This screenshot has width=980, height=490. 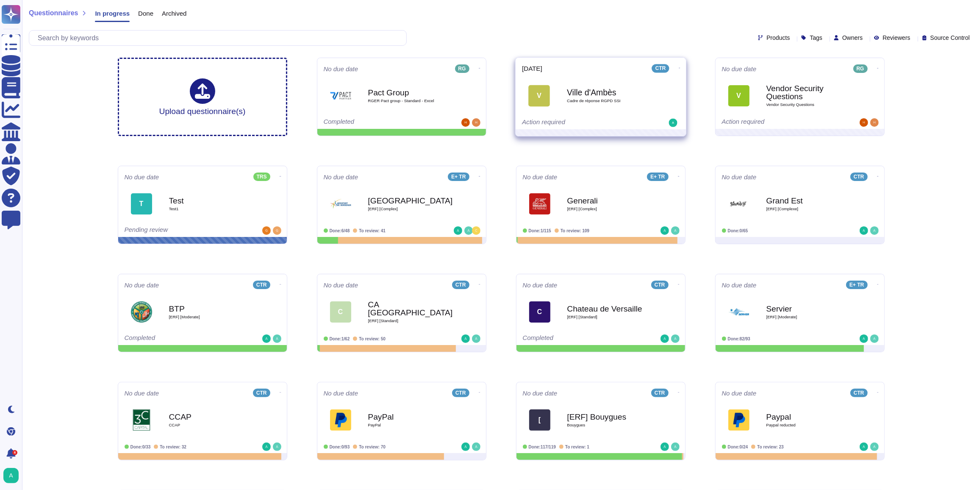 I want to click on b: Vendor Security Questions, so click(x=809, y=92).